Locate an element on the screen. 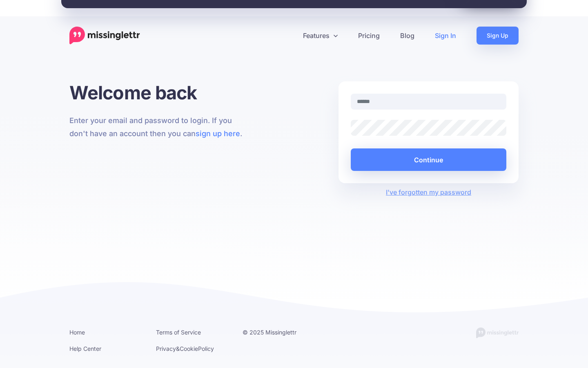 The height and width of the screenshot is (368, 588). a: Home is located at coordinates (77, 332).